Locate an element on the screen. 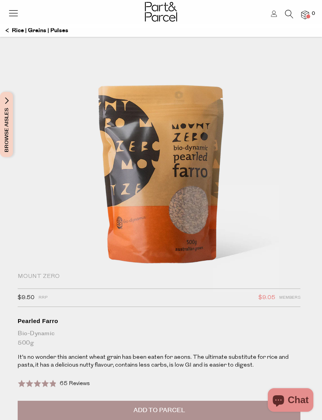  span: 0 is located at coordinates (314, 14).